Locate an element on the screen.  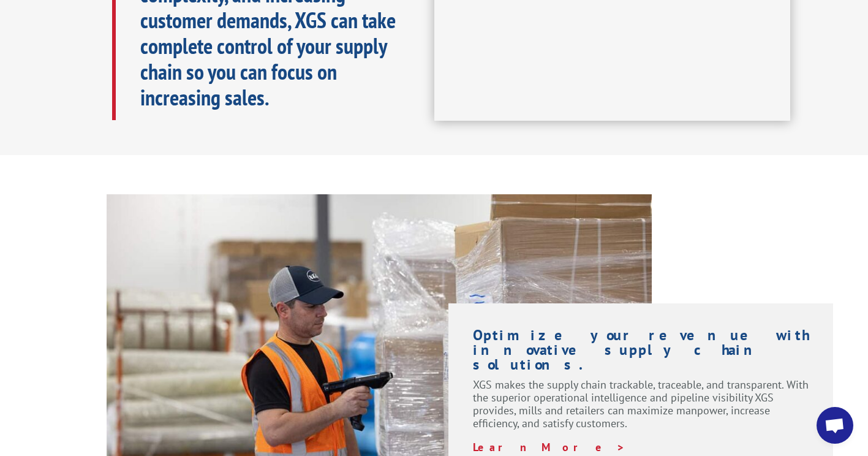
a: Learn More > is located at coordinates (549, 446).